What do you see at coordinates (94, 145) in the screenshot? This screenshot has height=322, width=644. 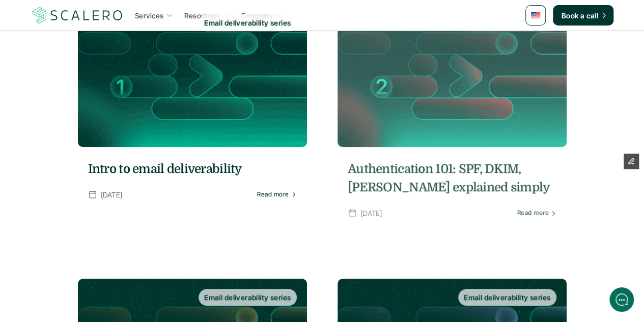 I see `span: New conversation` at bounding box center [94, 145].